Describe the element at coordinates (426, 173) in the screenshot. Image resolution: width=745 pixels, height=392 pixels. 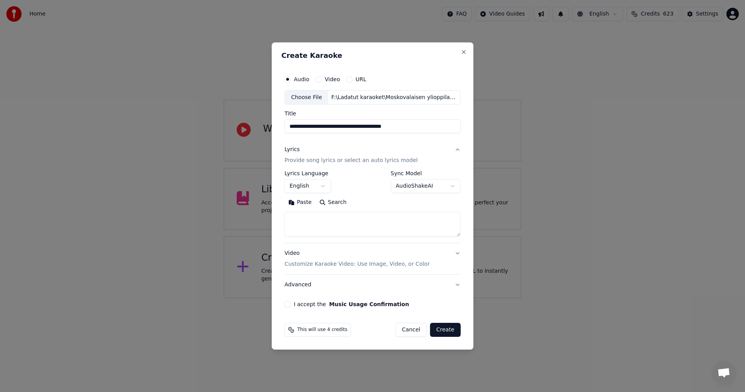
I see `label: Sync Model` at that location.